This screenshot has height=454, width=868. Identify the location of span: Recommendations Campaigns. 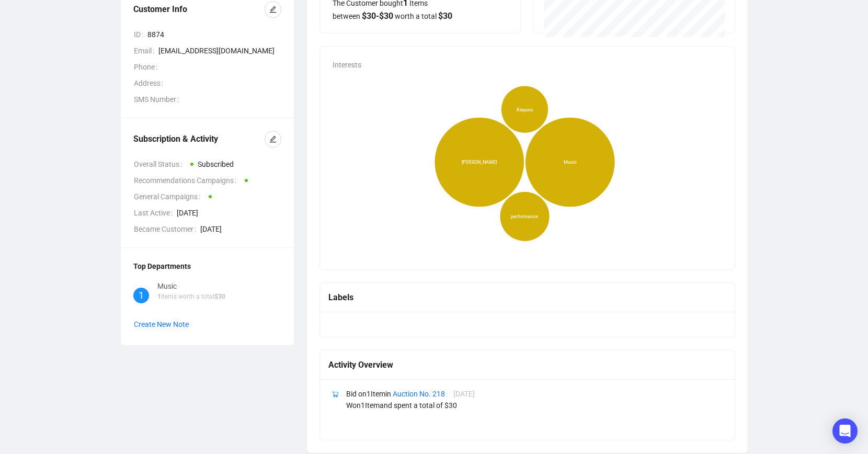
(188, 181).